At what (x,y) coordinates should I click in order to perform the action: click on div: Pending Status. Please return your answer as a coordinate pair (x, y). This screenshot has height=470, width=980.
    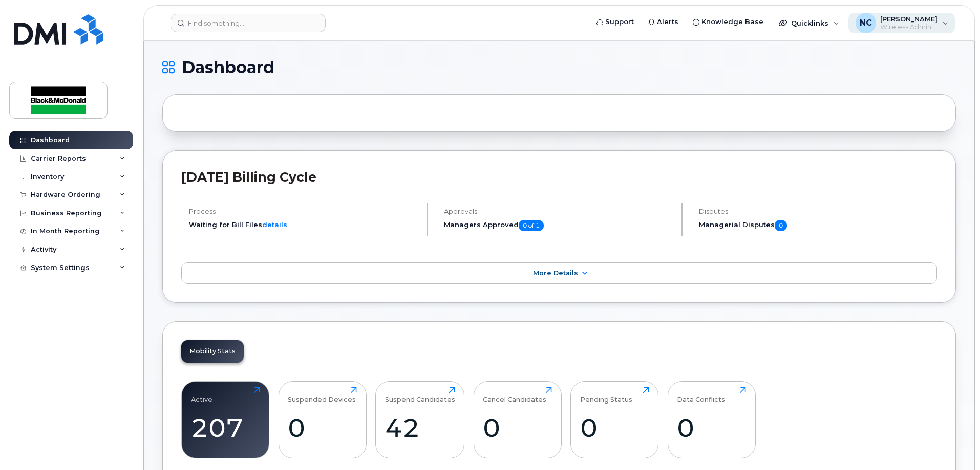
    Looking at the image, I should click on (606, 395).